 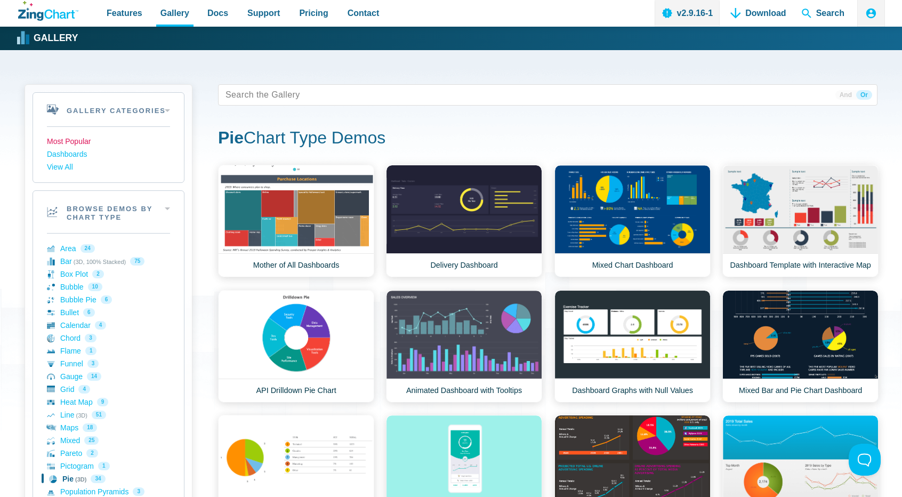 I want to click on h2: Gallery Categories, so click(x=108, y=109).